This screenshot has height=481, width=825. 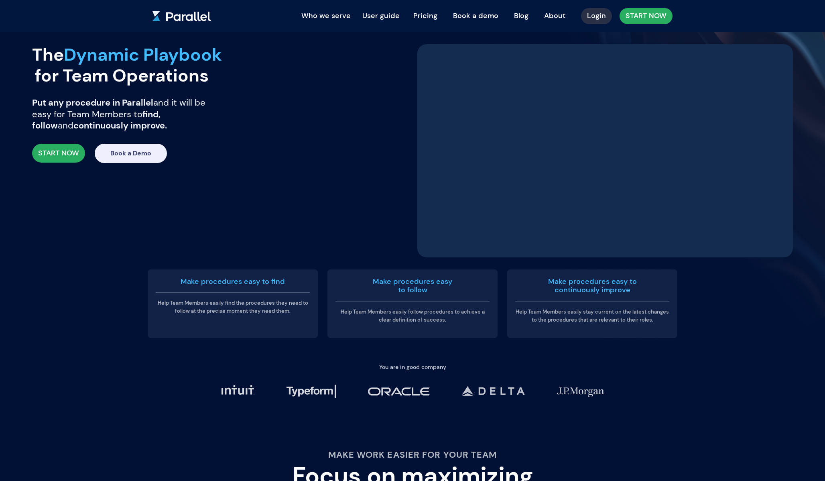 What do you see at coordinates (136, 65) in the screenshot?
I see `h1: The` at bounding box center [136, 65].